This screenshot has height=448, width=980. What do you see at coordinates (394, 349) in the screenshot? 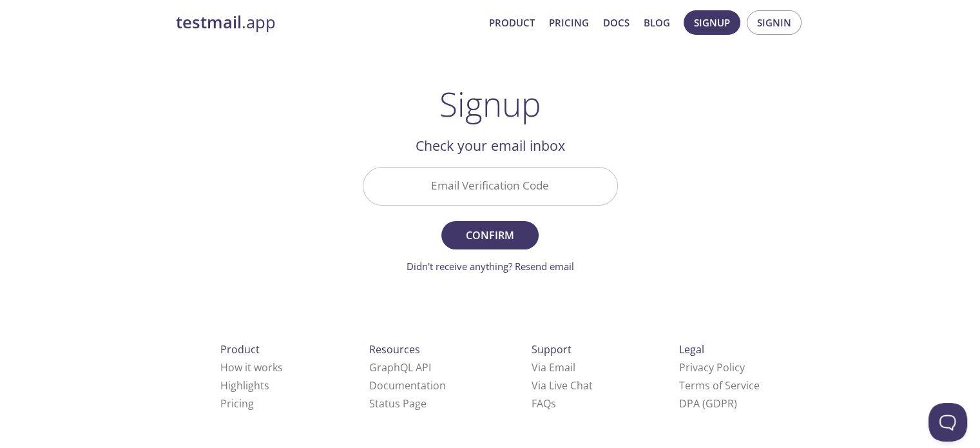
I see `span: Resources` at bounding box center [394, 349].